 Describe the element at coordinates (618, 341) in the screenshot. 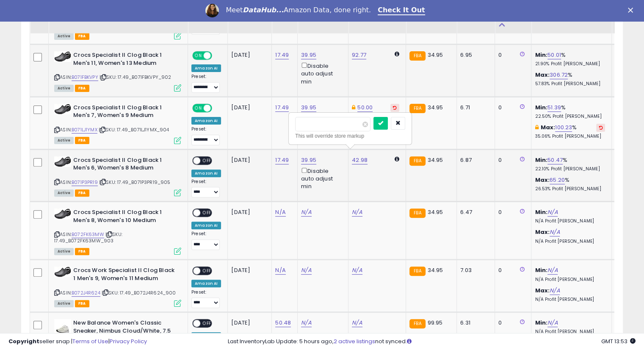

I see `span: 2025-10-13 13:53 GMT` at that location.